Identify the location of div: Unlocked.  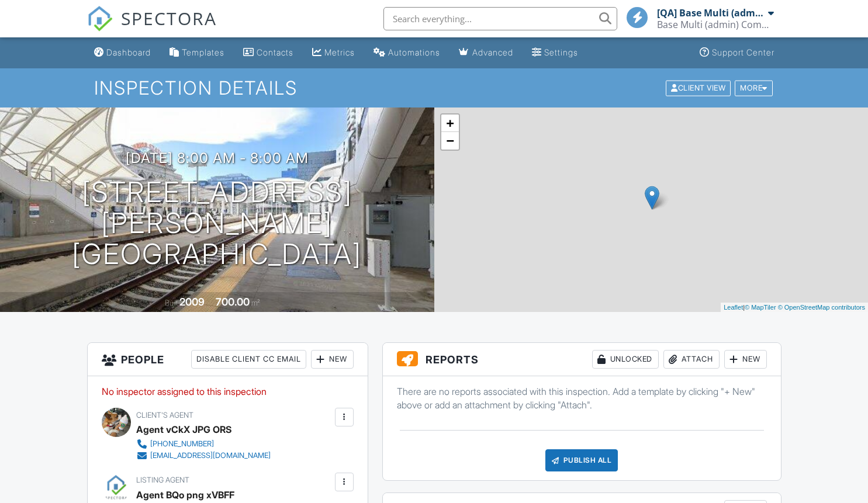
(626, 359).